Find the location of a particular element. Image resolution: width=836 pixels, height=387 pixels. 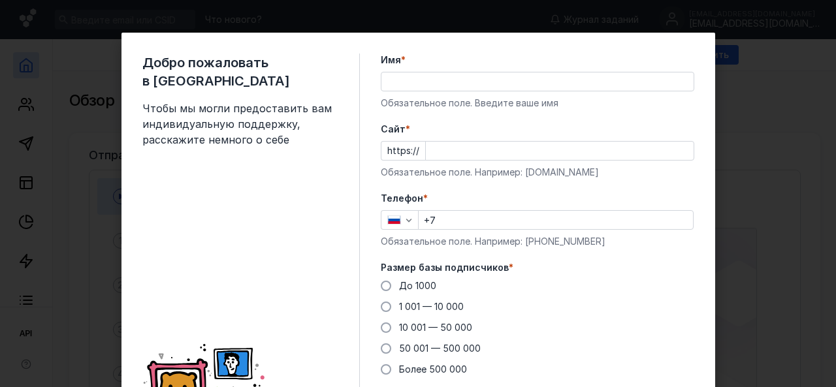

span: 10 001 — 50 000 is located at coordinates (435, 327).